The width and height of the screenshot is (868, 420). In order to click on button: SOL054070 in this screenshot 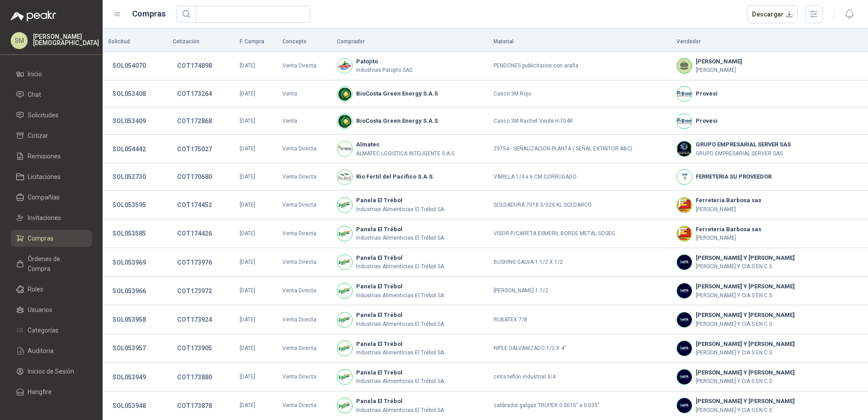, I will do `click(129, 66)`.